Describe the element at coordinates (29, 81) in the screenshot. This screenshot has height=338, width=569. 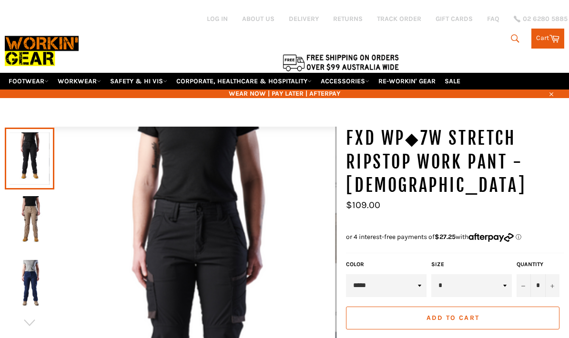
I see `a: FOOTWEAR` at that location.